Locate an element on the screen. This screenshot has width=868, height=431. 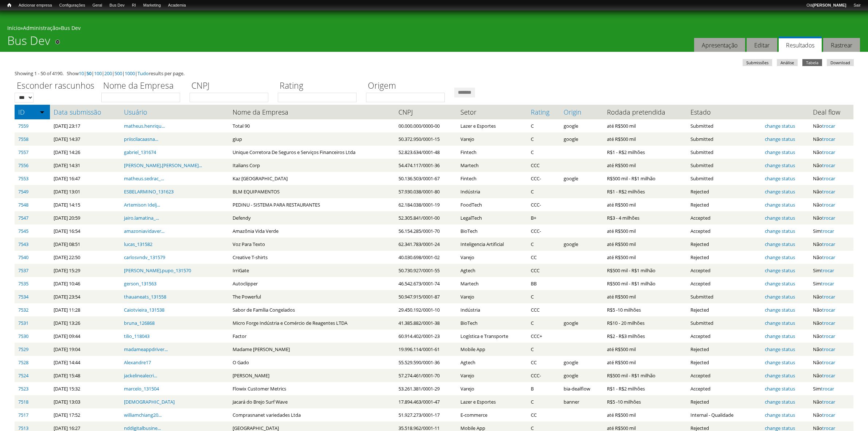
a: 7534 is located at coordinates (23, 296).